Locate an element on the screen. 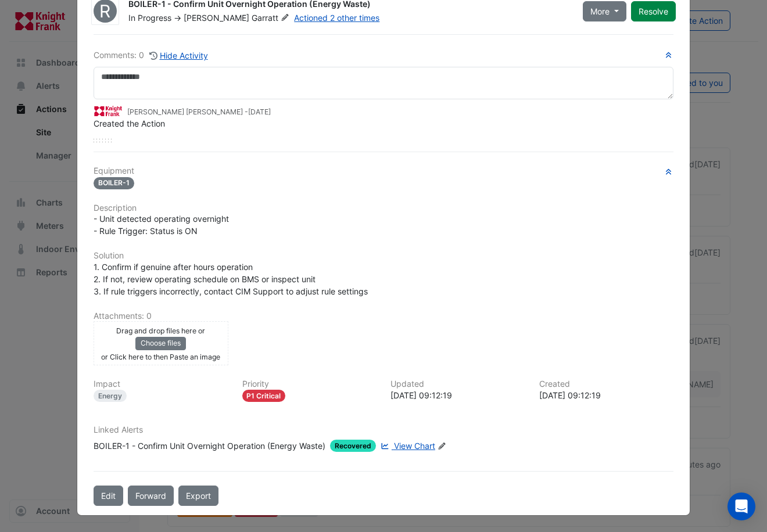  button: Resolve is located at coordinates (653, 11).